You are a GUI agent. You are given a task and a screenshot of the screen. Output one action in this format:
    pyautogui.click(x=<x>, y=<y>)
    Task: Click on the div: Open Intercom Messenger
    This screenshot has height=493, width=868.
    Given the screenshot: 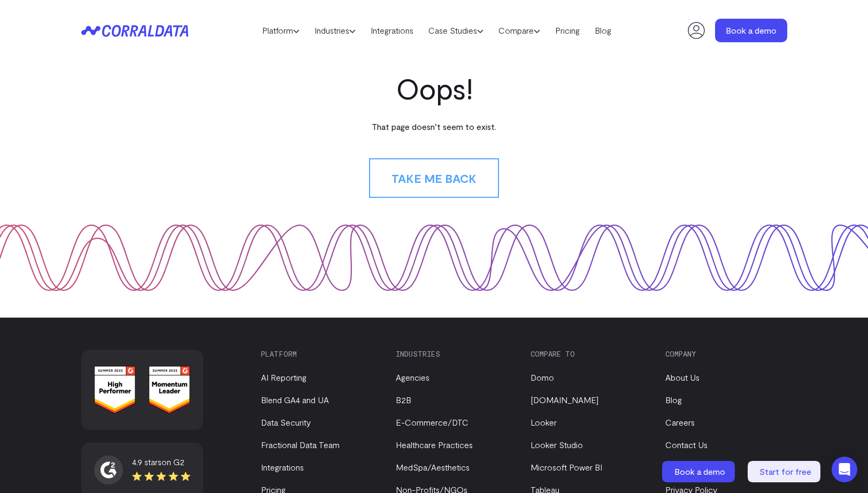 What is the action you would take?
    pyautogui.click(x=845, y=470)
    